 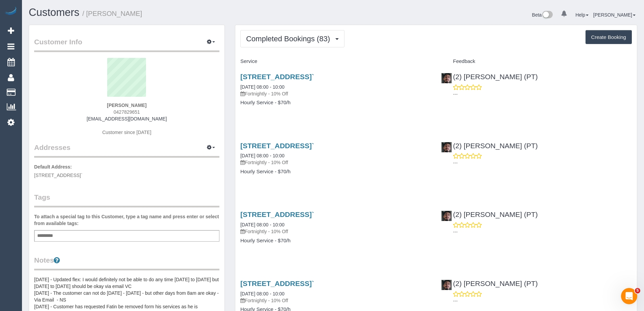 I want to click on a: Help, so click(x=582, y=15).